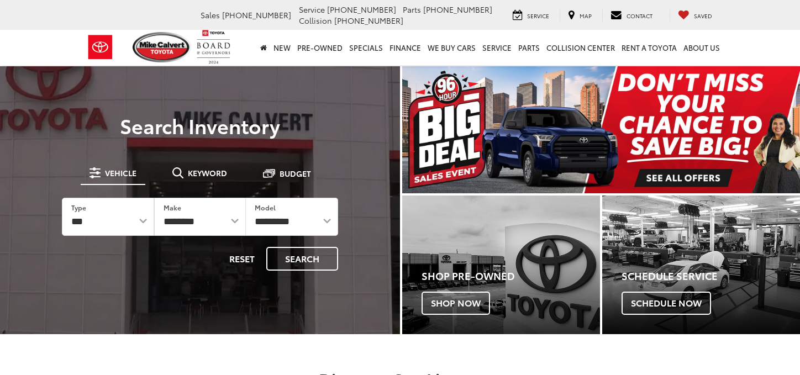 This screenshot has width=800, height=375. Describe the element at coordinates (601, 130) in the screenshot. I see `section: Carousel section with vehicle pictures - may contain disclaimers.` at that location.